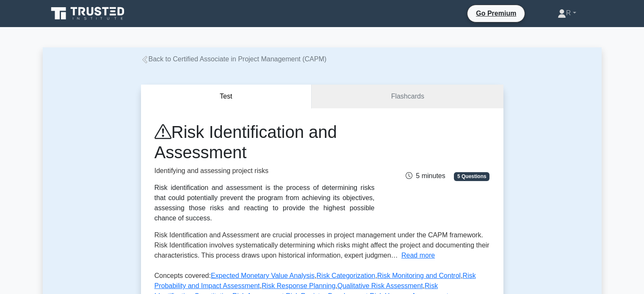 This screenshot has height=294, width=644. What do you see at coordinates (226, 97) in the screenshot?
I see `button: Test` at bounding box center [226, 97].